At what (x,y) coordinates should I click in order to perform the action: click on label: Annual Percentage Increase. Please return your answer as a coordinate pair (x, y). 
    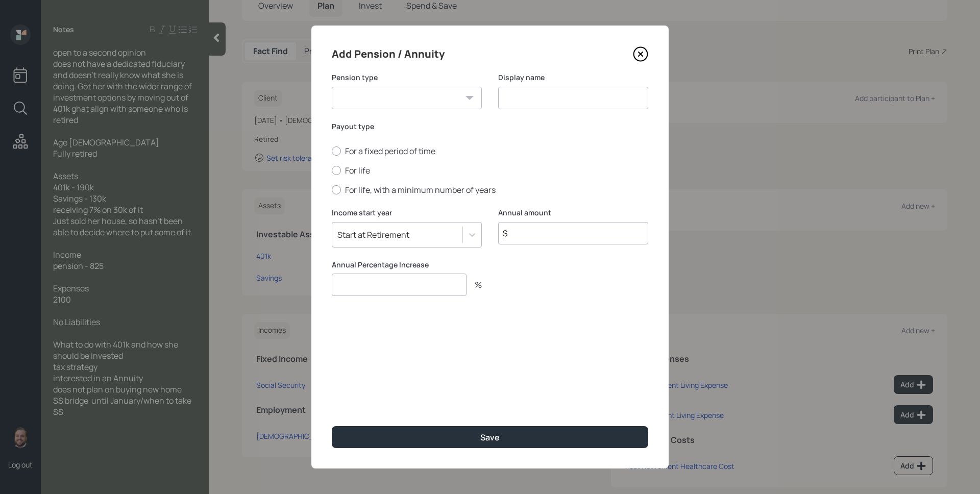
    Looking at the image, I should click on (407, 265).